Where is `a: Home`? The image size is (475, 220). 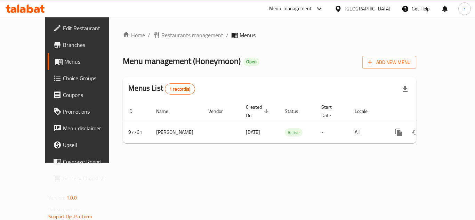
a: Home is located at coordinates (134, 35).